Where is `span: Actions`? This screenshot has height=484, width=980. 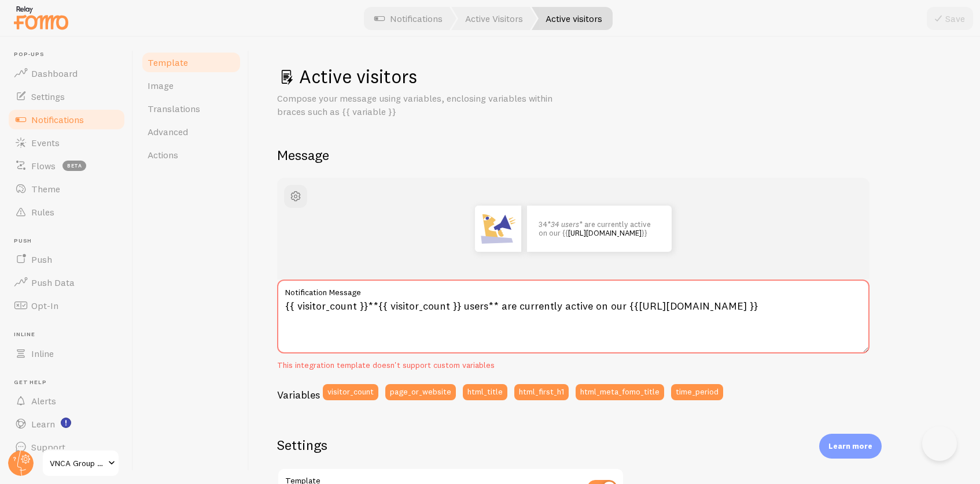
span: Actions is located at coordinates (163, 155).